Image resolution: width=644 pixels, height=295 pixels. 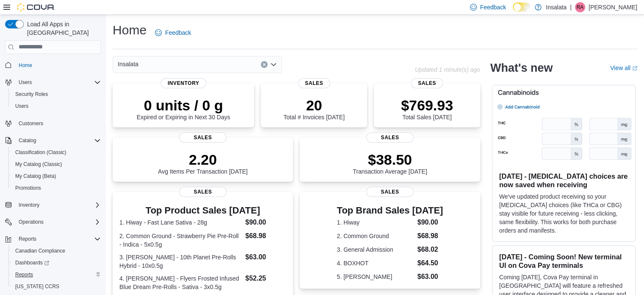 What do you see at coordinates (31, 123) in the screenshot?
I see `a: Customers` at bounding box center [31, 123].